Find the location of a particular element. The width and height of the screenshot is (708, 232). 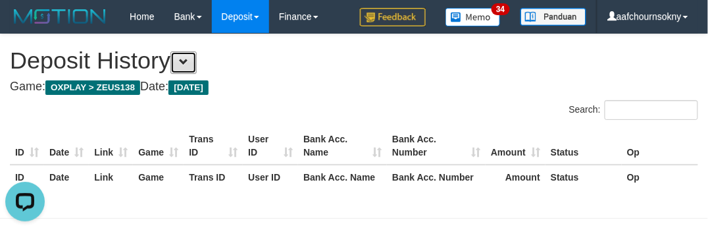

img: panduan.png is located at coordinates (553, 16).